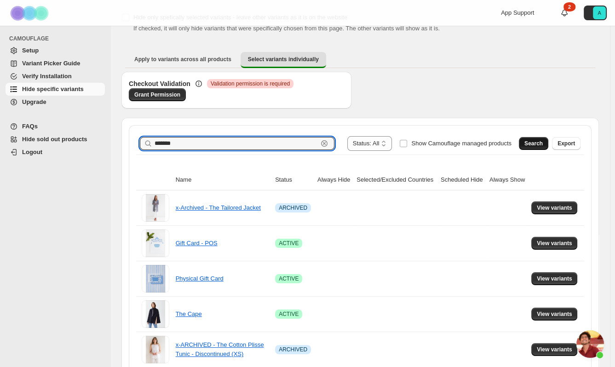 The height and width of the screenshot is (367, 615). What do you see at coordinates (47, 76) in the screenshot?
I see `span: Verify Installation` at bounding box center [47, 76].